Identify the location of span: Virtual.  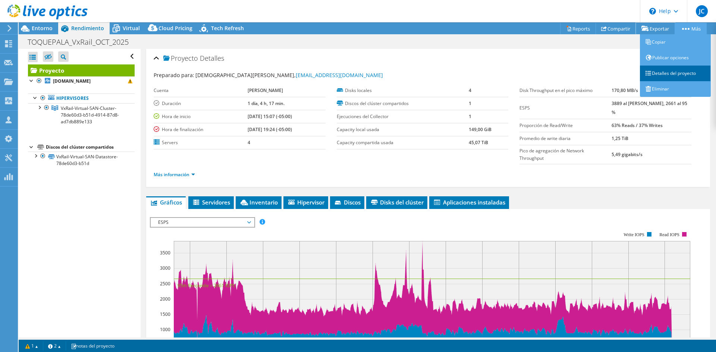
(131, 28).